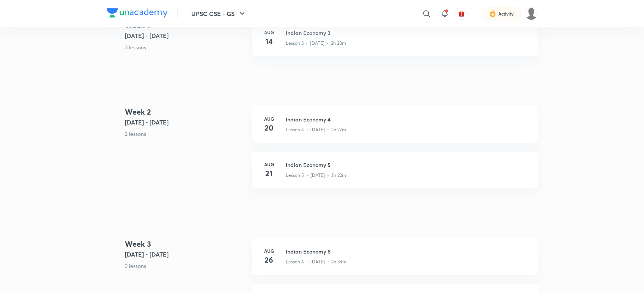  I want to click on h4: 21, so click(269, 174).